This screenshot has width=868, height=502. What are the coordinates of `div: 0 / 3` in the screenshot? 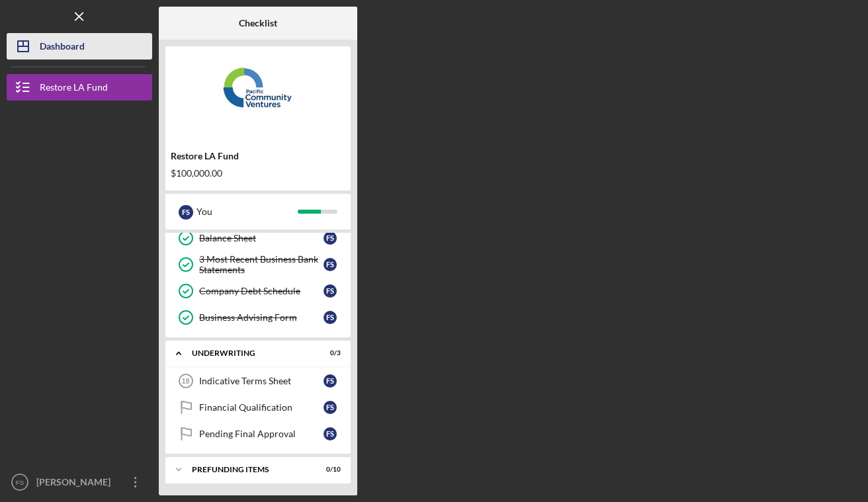 It's located at (329, 354).